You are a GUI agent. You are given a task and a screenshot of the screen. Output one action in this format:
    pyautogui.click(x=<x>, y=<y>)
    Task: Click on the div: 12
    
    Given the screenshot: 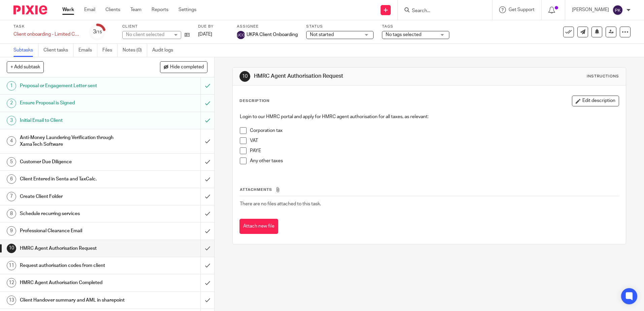 What is the action you would take?
    pyautogui.click(x=11, y=283)
    